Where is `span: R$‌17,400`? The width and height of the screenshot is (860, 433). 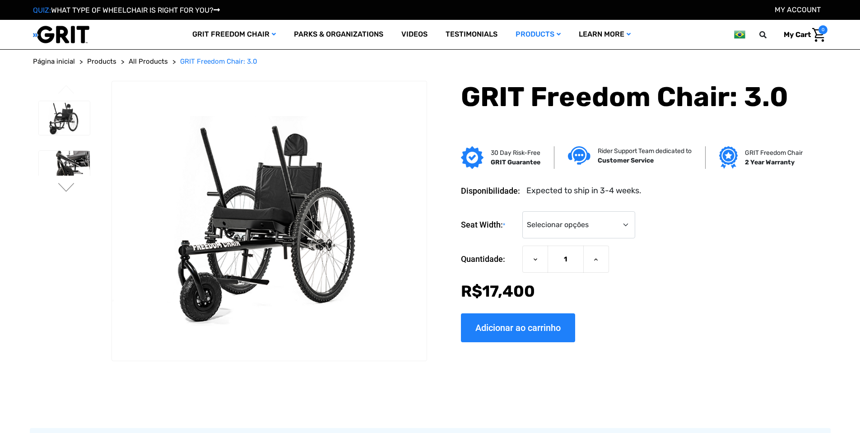 span: R$‌17,400 is located at coordinates (498, 291).